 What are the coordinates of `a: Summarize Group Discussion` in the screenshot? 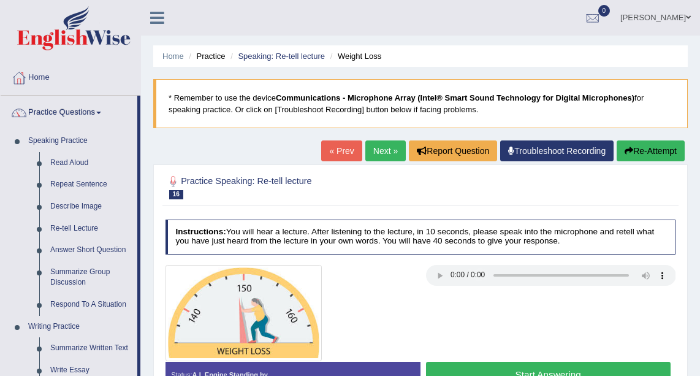 It's located at (91, 277).